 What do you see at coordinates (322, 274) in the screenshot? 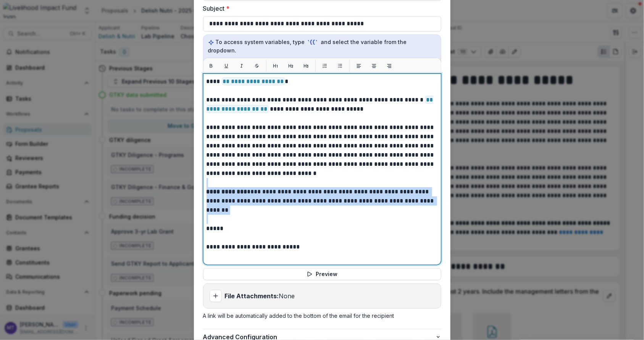
I see `button: Preview` at bounding box center [322, 274].